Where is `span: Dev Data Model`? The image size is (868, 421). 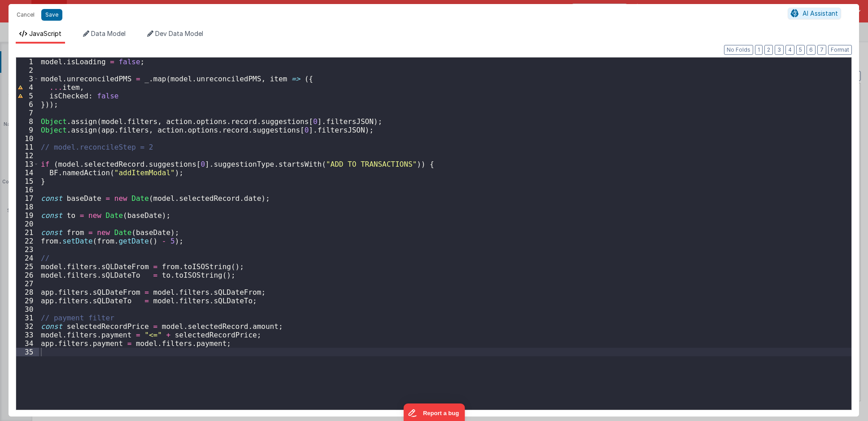
span: Dev Data Model is located at coordinates (179, 33).